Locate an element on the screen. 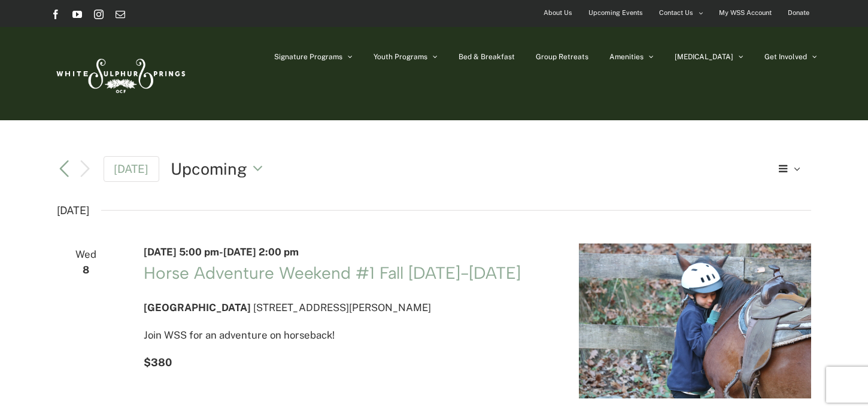 The image size is (868, 411). span: Bed & Breakfast is located at coordinates (487, 57).